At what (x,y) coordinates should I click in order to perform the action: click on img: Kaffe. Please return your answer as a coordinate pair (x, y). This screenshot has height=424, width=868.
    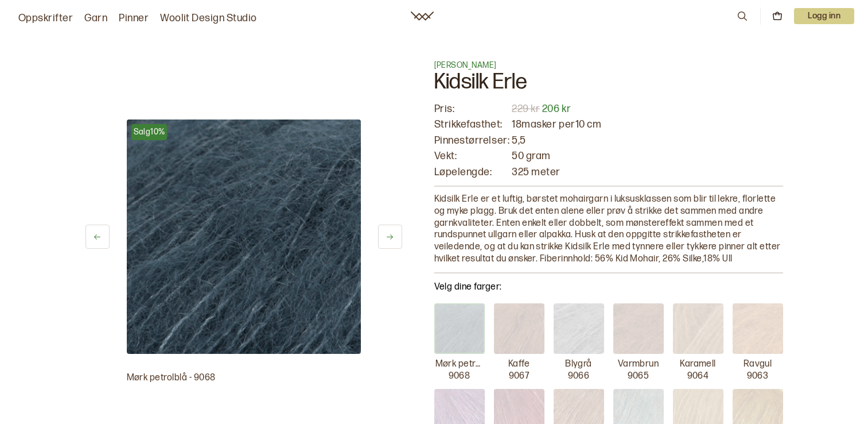
    Looking at the image, I should click on (520, 328).